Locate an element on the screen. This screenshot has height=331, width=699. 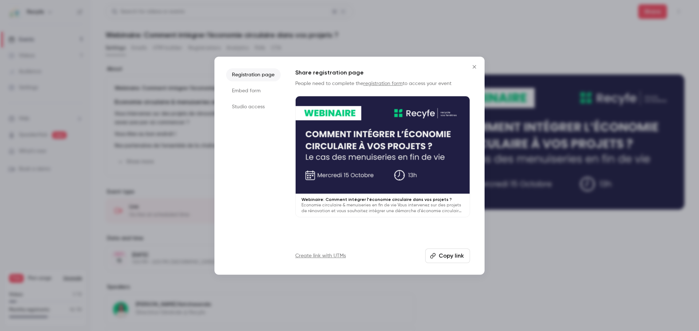
p: Economie circulaire & menuiseries en fin de vie Vous intervenez sur des projets de rénovation et ... is located at coordinates (382, 208).